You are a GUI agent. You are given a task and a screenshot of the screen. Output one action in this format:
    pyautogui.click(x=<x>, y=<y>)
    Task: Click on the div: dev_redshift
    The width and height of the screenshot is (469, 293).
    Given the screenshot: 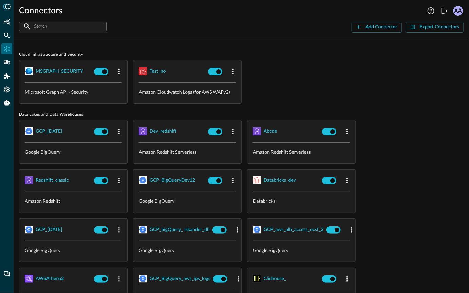 What is the action you would take?
    pyautogui.click(x=163, y=131)
    